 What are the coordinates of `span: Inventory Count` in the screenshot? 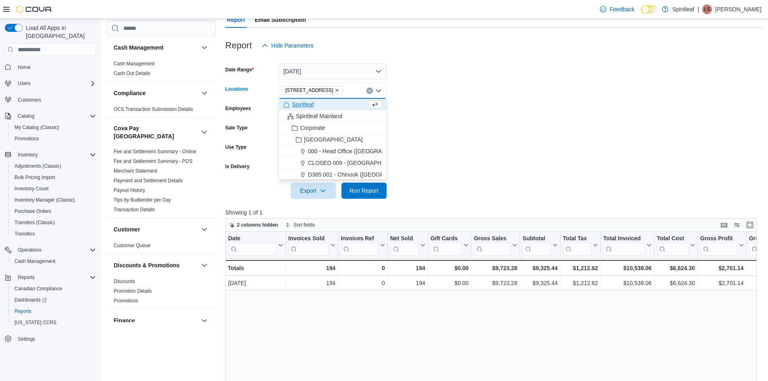 It's located at (31, 189).